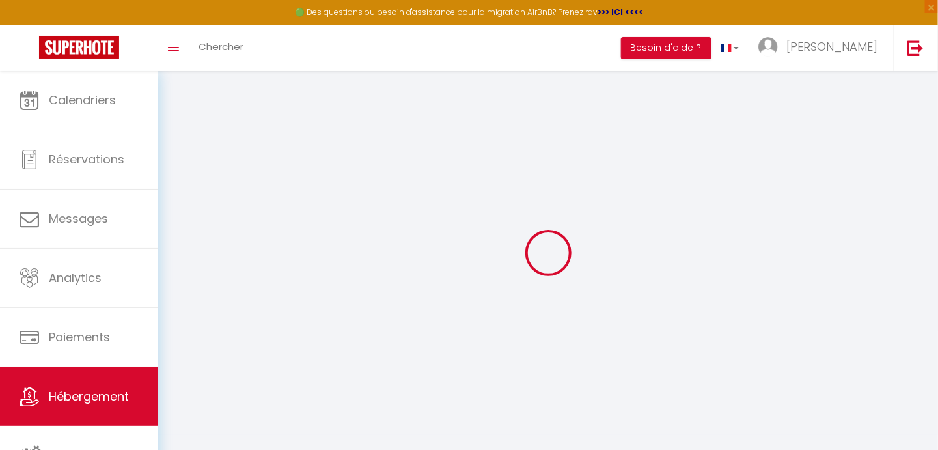  I want to click on span: Analytics, so click(75, 277).